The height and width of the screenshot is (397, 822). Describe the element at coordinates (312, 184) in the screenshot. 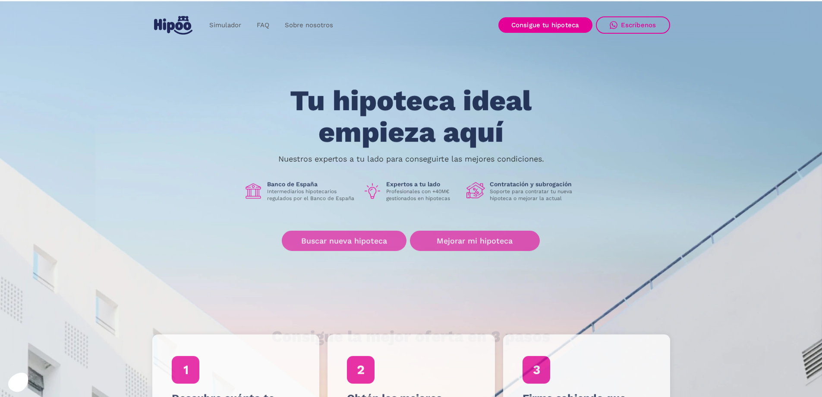

I see `h1: Banco de España` at that location.